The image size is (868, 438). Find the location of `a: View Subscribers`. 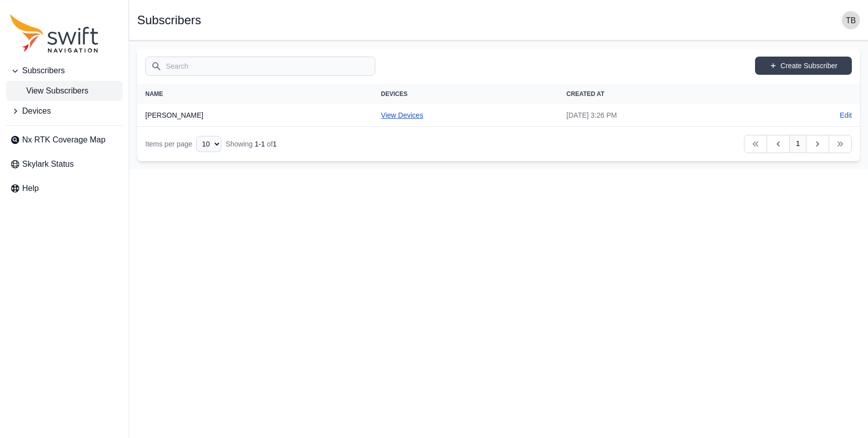

a: View Subscribers is located at coordinates (64, 91).